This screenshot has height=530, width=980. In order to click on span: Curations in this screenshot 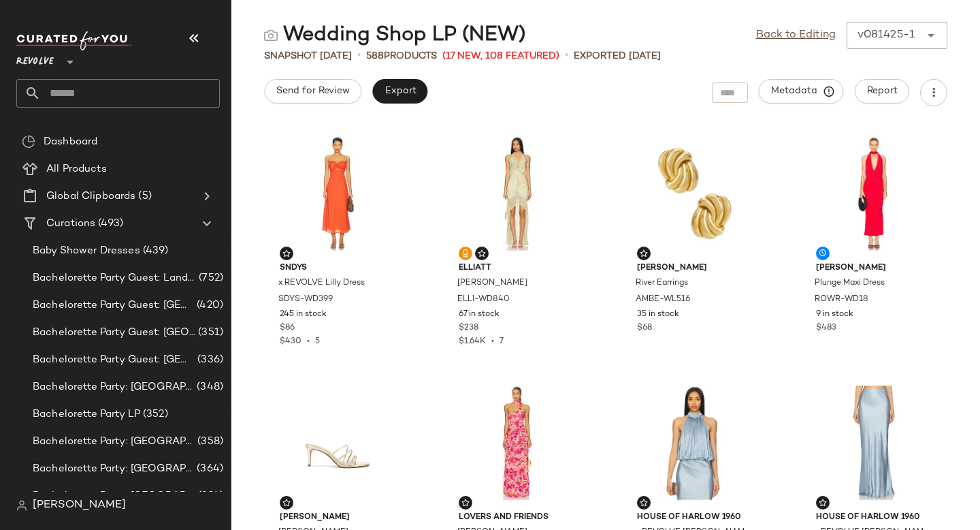, I will do `click(71, 224)`.